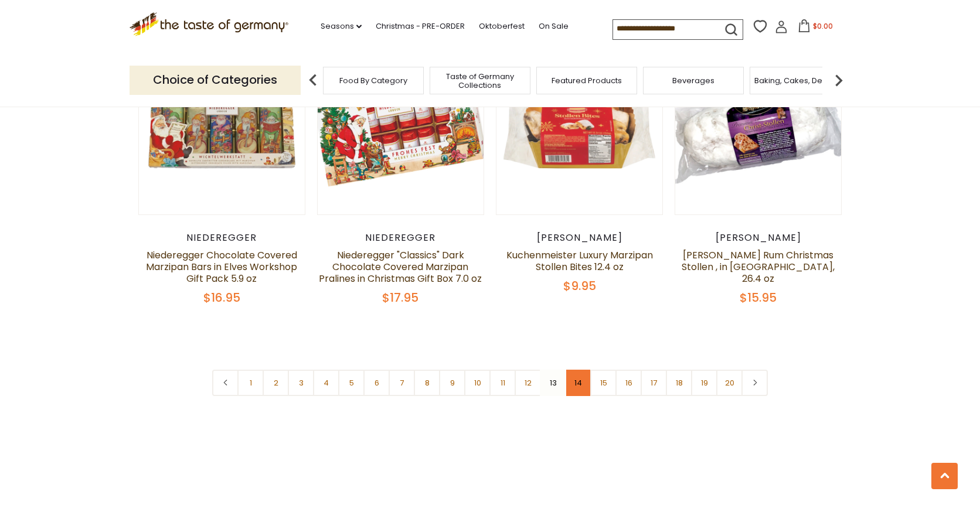 This screenshot has width=980, height=505. Describe the element at coordinates (580, 131) in the screenshot. I see `img: Kuchenmeister Luxury Marzipan Stollen Bites 12.4 oz` at that location.